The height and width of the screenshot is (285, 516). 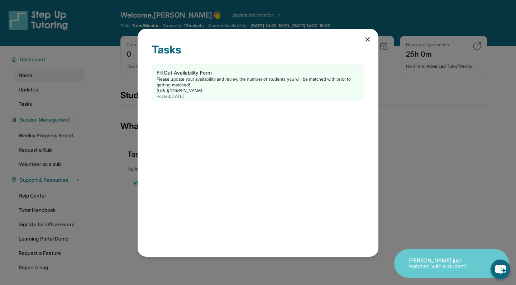 I want to click on div: Tasks, so click(x=258, y=54).